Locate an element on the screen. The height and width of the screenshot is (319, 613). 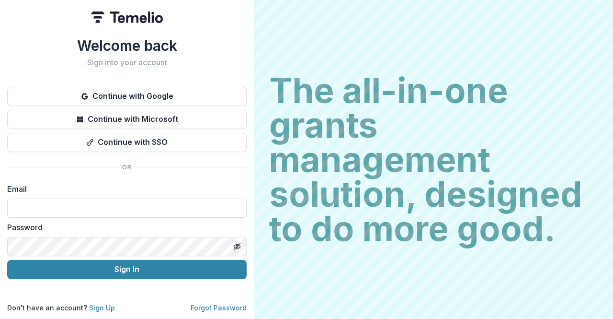
h1: Welcome back is located at coordinates (127, 46).